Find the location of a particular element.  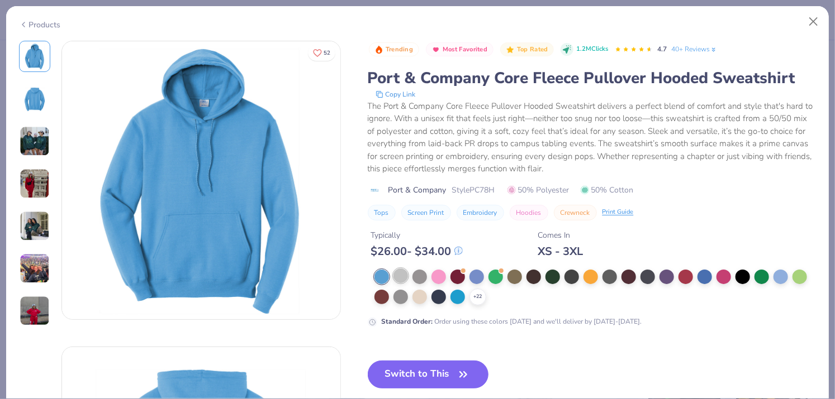

span: + 22 is located at coordinates (477, 297).